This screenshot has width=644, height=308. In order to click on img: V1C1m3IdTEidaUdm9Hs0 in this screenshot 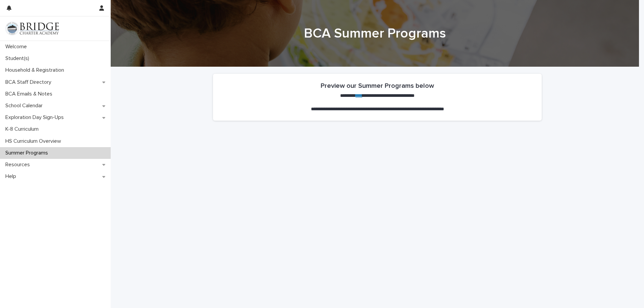, I will do `click(32, 29)`.